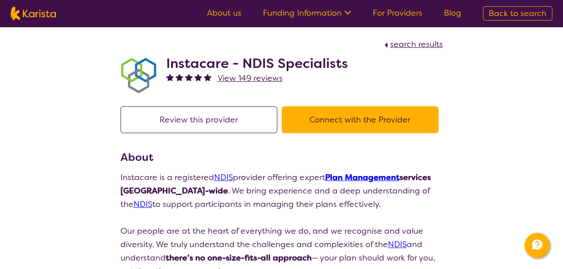  What do you see at coordinates (517, 13) in the screenshot?
I see `span: Back to search` at bounding box center [517, 13].